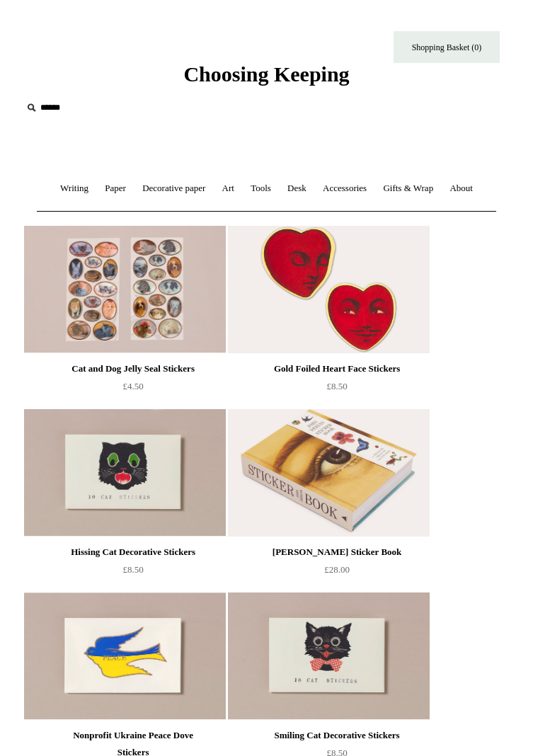  I want to click on img: Nonprofit Ukraine Peace Dove Stickers, so click(124, 656).